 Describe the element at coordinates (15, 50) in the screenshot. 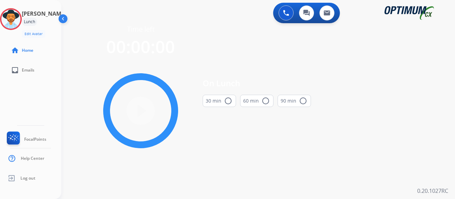

I see `mat-icon: home` at that location.